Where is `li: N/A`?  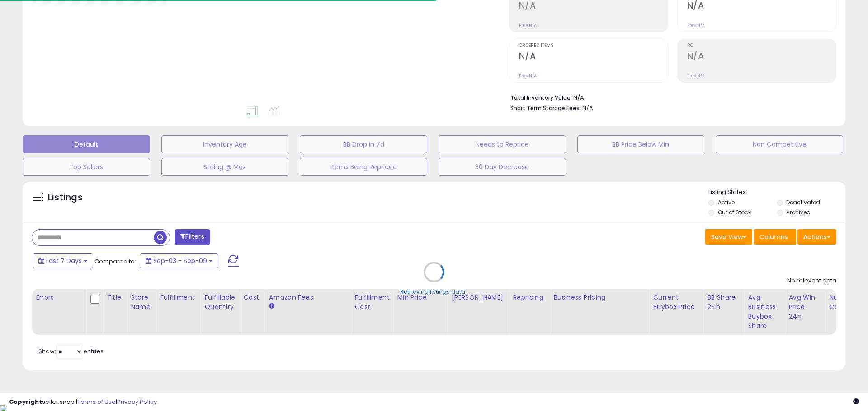 li: N/A is located at coordinates (670, 97).